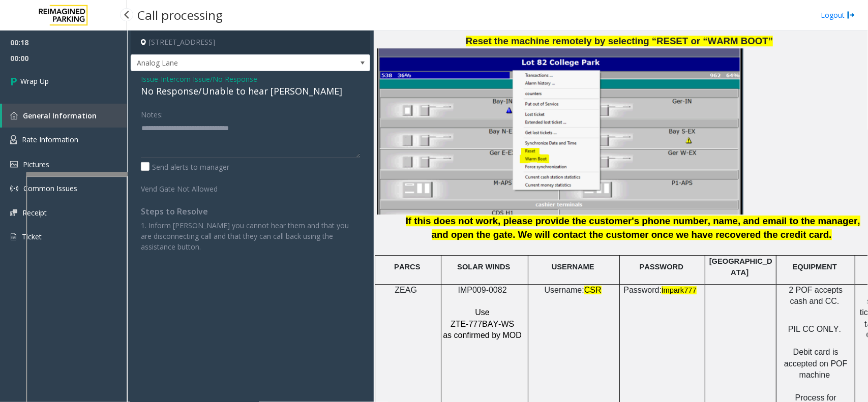  Describe the element at coordinates (209, 79) in the screenshot. I see `span: Intercom Issue/No Response` at that location.